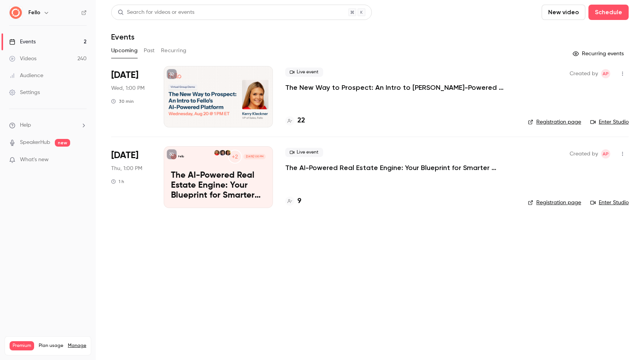 Image resolution: width=644 pixels, height=360 pixels. Describe the element at coordinates (295, 121) in the screenshot. I see `a: 22` at that location.